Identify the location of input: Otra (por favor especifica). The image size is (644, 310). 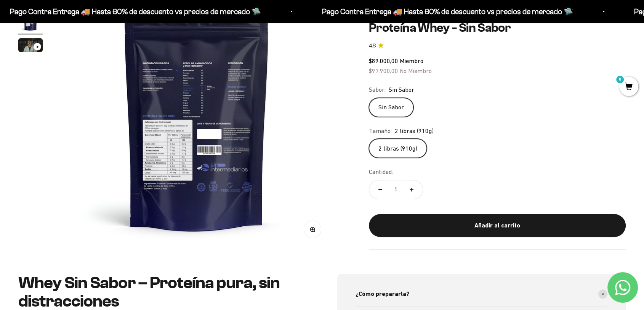
(91, 121).